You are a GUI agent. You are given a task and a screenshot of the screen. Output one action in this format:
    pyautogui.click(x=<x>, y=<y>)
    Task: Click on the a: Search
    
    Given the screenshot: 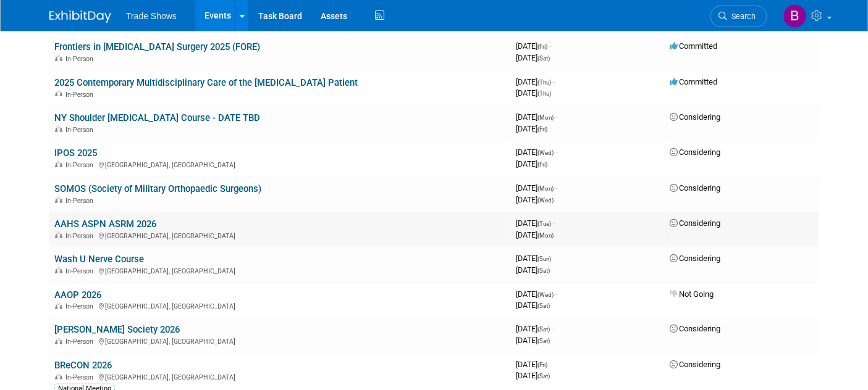 What is the action you would take?
    pyautogui.click(x=739, y=16)
    